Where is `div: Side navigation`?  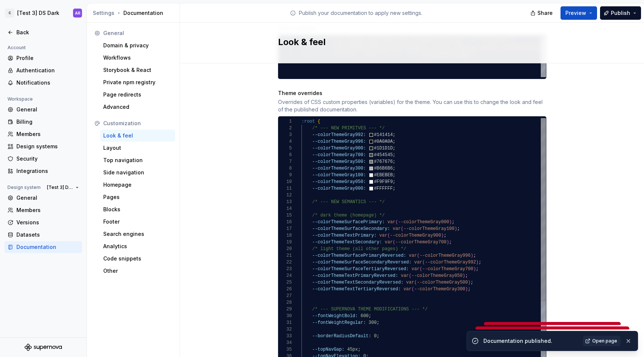
div: Side navigation is located at coordinates (137, 173).